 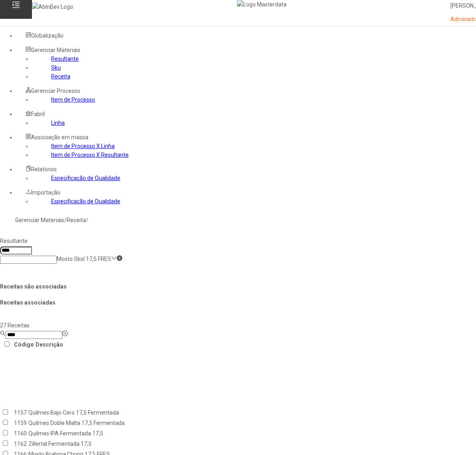 I want to click on nz-select-item: Mosto Skol 17,5 FRES, so click(x=84, y=259).